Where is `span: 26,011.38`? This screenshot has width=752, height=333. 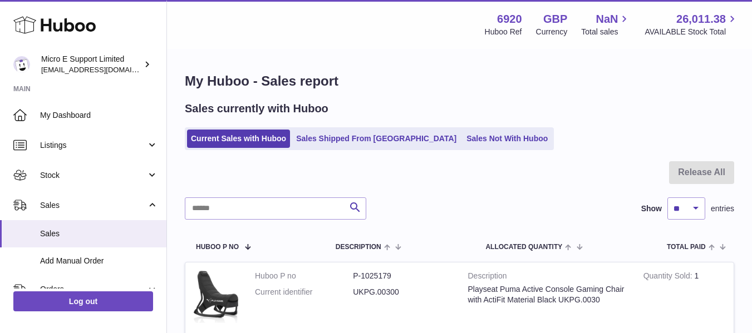 span: 26,011.38 is located at coordinates (701, 19).